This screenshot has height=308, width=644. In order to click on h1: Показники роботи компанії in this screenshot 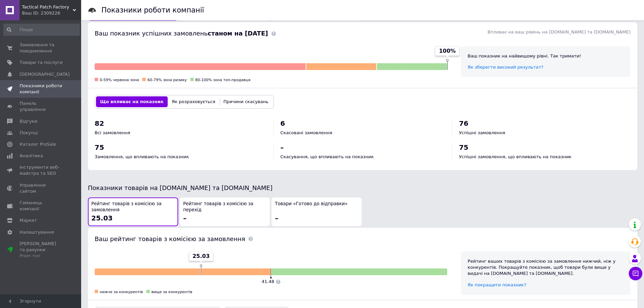, I will do `click(153, 10)`.